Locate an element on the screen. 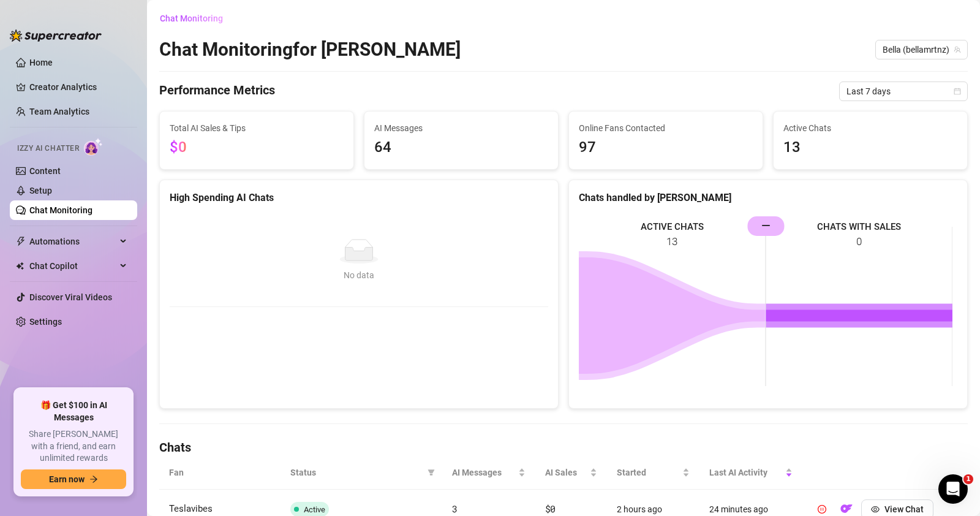 This screenshot has height=516, width=980. span: 64 is located at coordinates (461, 147).